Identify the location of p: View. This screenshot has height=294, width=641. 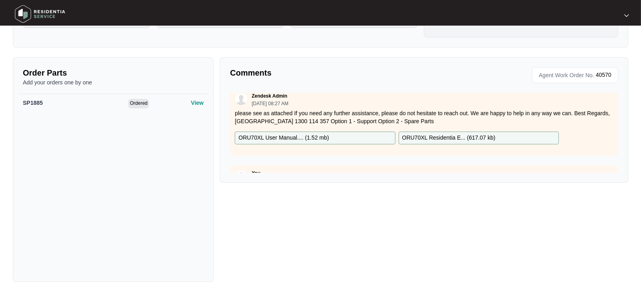
(198, 103).